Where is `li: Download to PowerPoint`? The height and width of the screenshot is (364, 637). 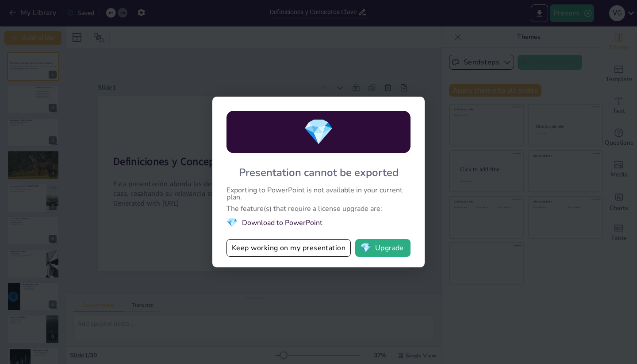 li: Download to PowerPoint is located at coordinates (318, 222).